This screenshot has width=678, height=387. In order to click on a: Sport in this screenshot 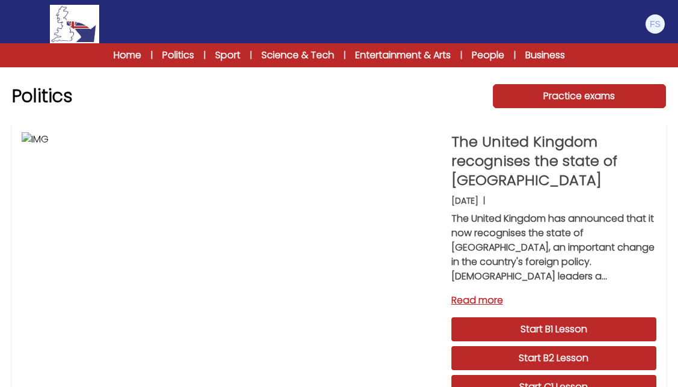, I will do `click(228, 55)`.